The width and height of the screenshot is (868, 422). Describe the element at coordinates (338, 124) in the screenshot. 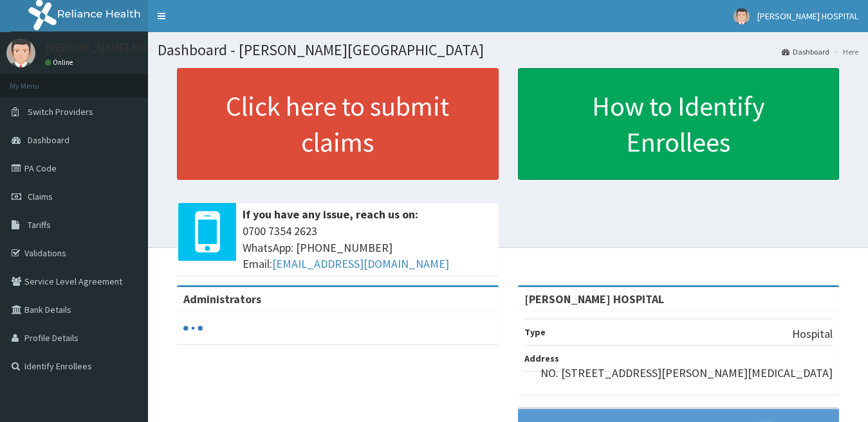

I see `a: Click here to submit claims` at that location.